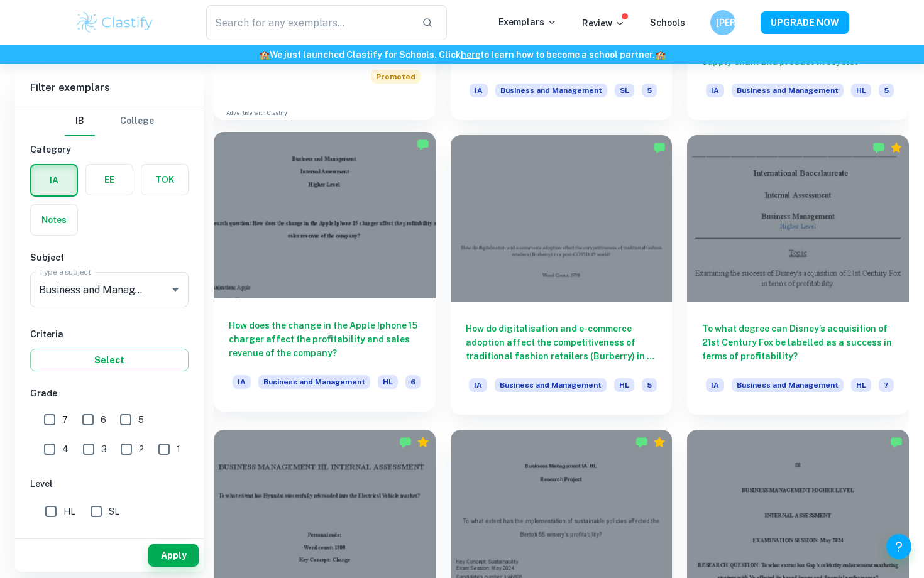 The height and width of the screenshot is (578, 924). I want to click on h6: Category, so click(109, 150).